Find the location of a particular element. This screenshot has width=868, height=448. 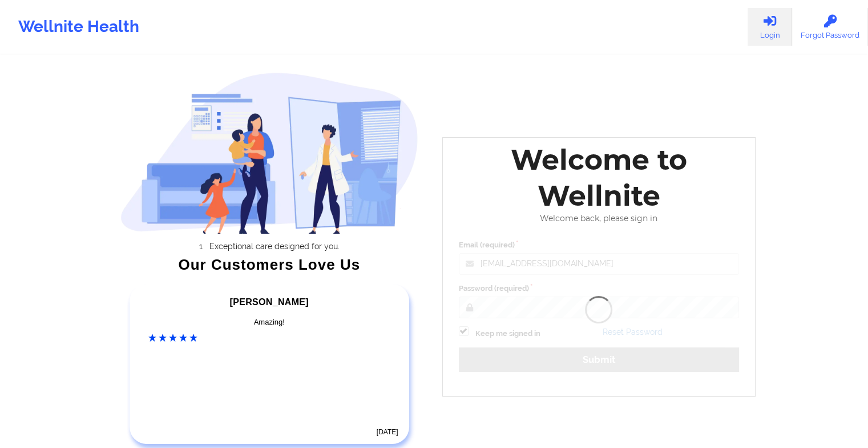

div: Amazing! is located at coordinates (269, 322).